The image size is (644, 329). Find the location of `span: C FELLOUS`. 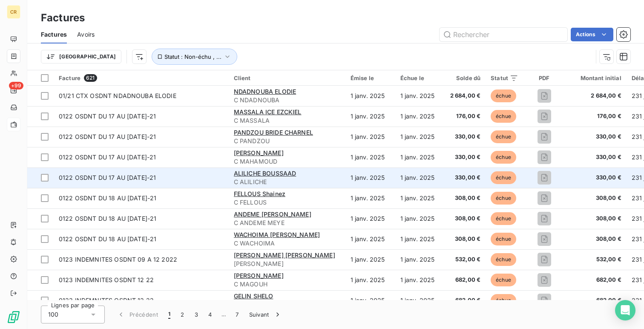

span: C FELLOUS is located at coordinates (287, 203).